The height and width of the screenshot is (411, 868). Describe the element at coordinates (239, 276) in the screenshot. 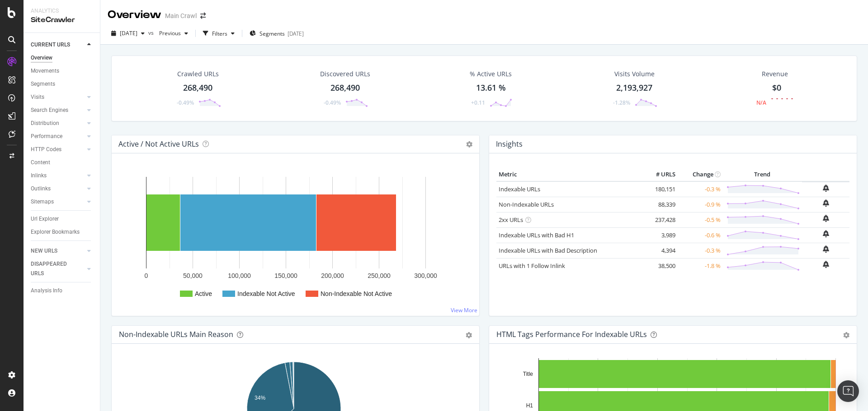

I see `text: 100,000` at that location.